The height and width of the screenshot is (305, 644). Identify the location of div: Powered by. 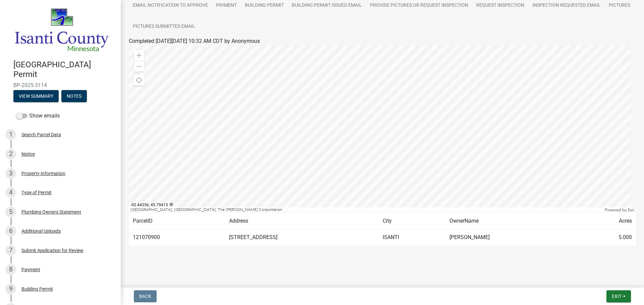
(619, 210).